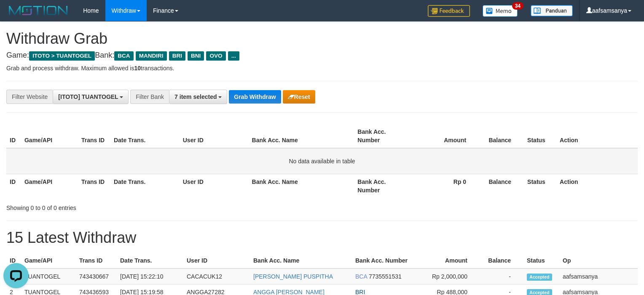 This screenshot has height=295, width=644. What do you see at coordinates (444, 186) in the screenshot?
I see `th: Rp 0` at bounding box center [444, 186].